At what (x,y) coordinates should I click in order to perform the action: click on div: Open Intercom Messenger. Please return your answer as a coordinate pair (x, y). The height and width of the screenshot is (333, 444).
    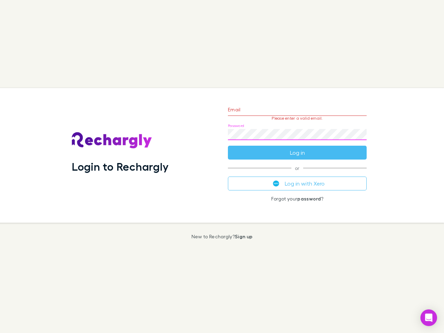
    Looking at the image, I should click on (428, 318).